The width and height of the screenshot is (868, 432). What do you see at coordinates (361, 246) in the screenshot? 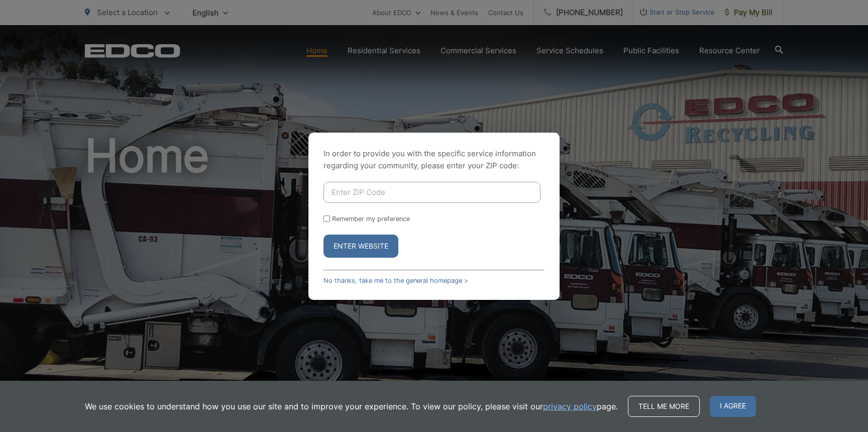
I see `button: Enter Website` at bounding box center [361, 246].